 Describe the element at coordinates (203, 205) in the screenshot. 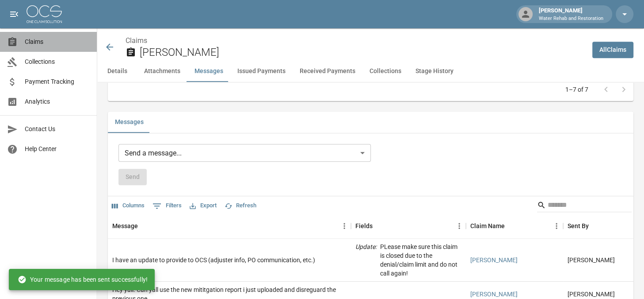

I see `button: Export` at that location.